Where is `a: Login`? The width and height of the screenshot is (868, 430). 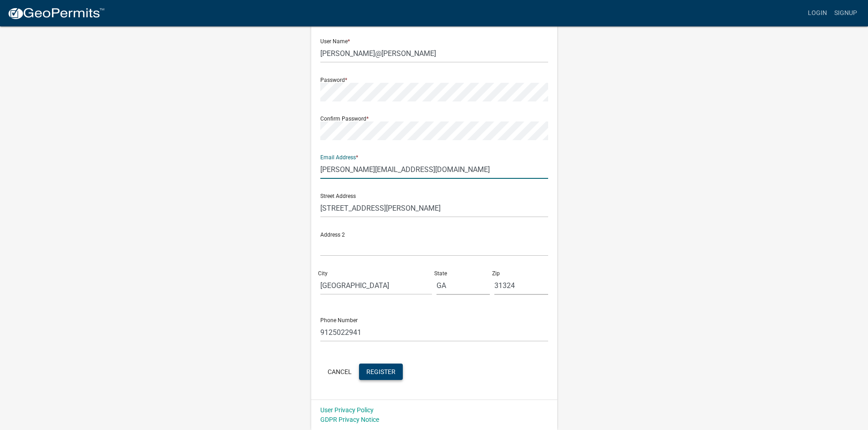 a: Login is located at coordinates (817, 13).